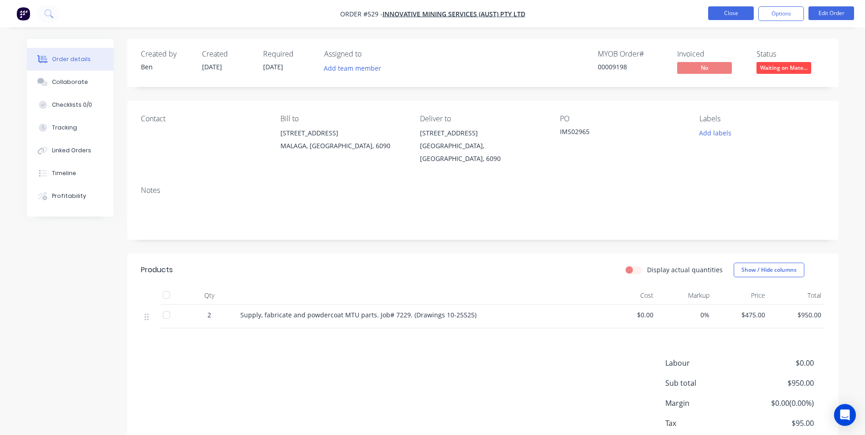  What do you see at coordinates (790, 54) in the screenshot?
I see `div: Status` at bounding box center [790, 54].